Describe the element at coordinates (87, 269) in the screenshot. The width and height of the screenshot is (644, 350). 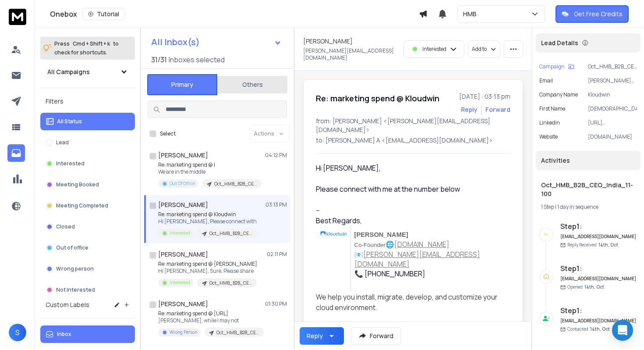
I see `button: Wrong person` at that location.